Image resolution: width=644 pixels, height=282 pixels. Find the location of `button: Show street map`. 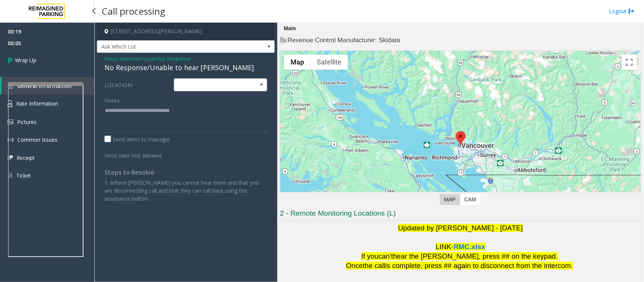

button: Show street map is located at coordinates (297, 62).